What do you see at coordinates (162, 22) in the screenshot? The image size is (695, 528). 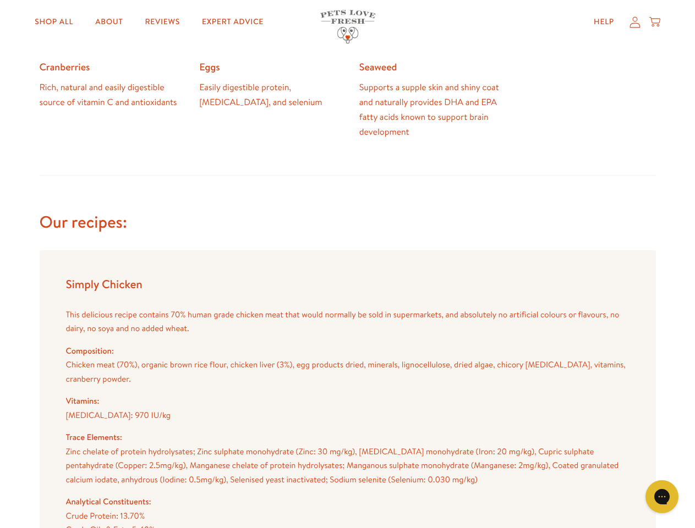 I see `a: Reviews` at bounding box center [162, 22].